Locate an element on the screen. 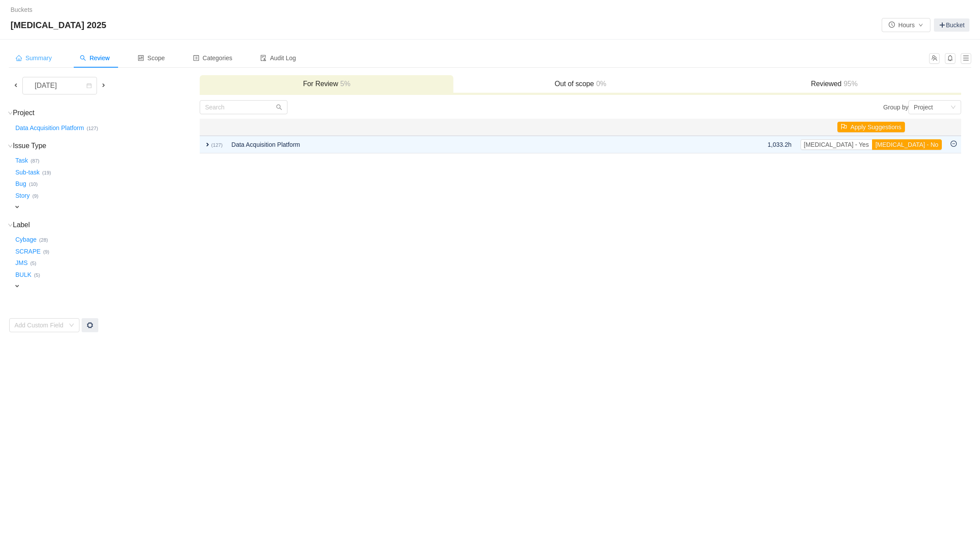  button: BULK is located at coordinates (23, 275).